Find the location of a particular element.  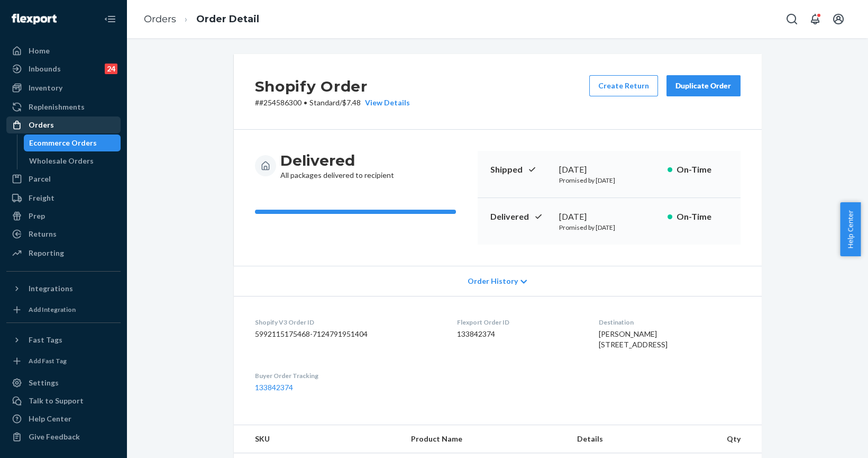

button: Give Feedback is located at coordinates (64, 437).